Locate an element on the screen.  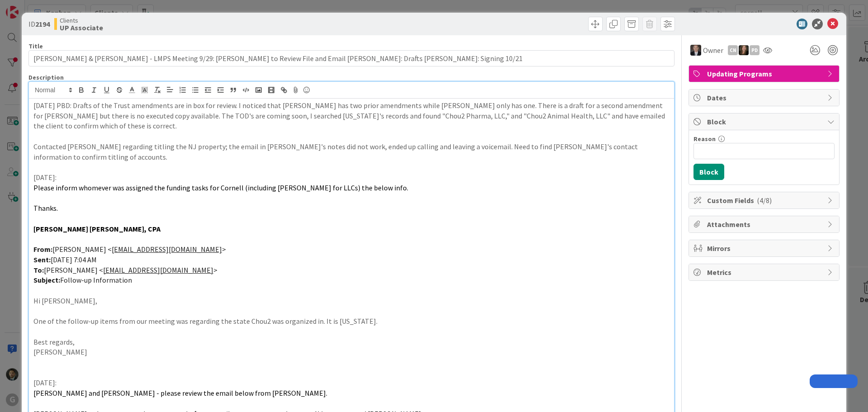
span: One of the follow-up items from our meeting was regarding the state Chou2 was organized in. It is... is located at coordinates (206, 321).